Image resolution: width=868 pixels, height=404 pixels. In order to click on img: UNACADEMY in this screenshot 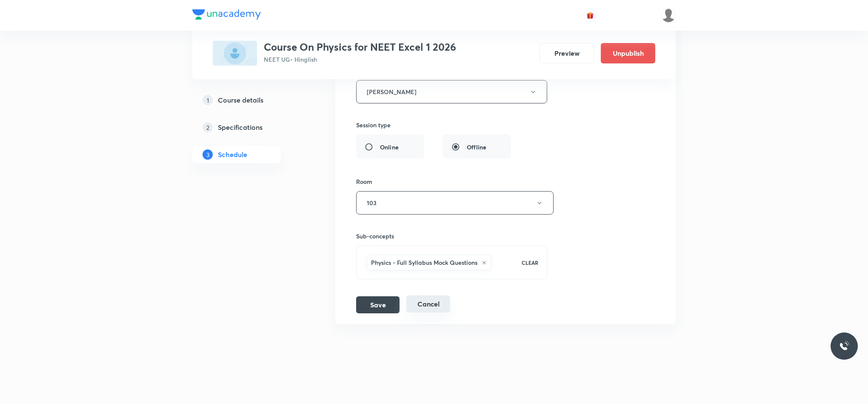, I will do `click(669, 16)`.